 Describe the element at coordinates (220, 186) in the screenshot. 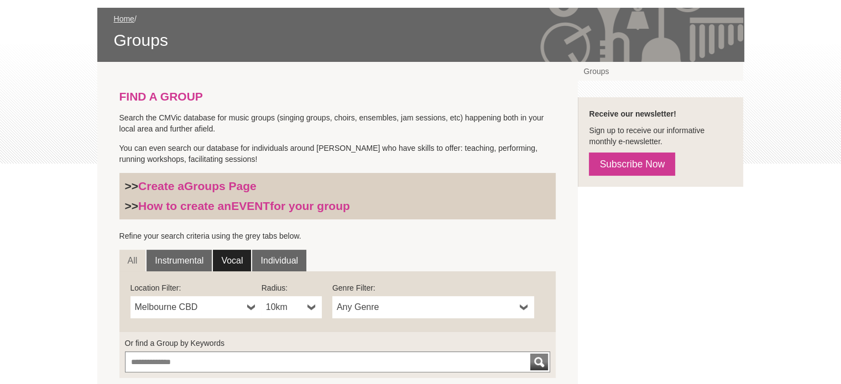

I see `strong: Groups Page` at that location.